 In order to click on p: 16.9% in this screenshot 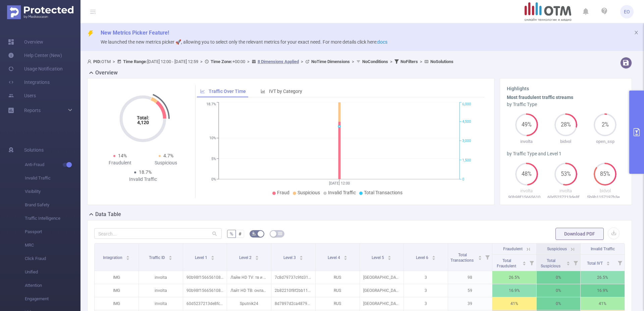, I will do `click(514, 290)`.